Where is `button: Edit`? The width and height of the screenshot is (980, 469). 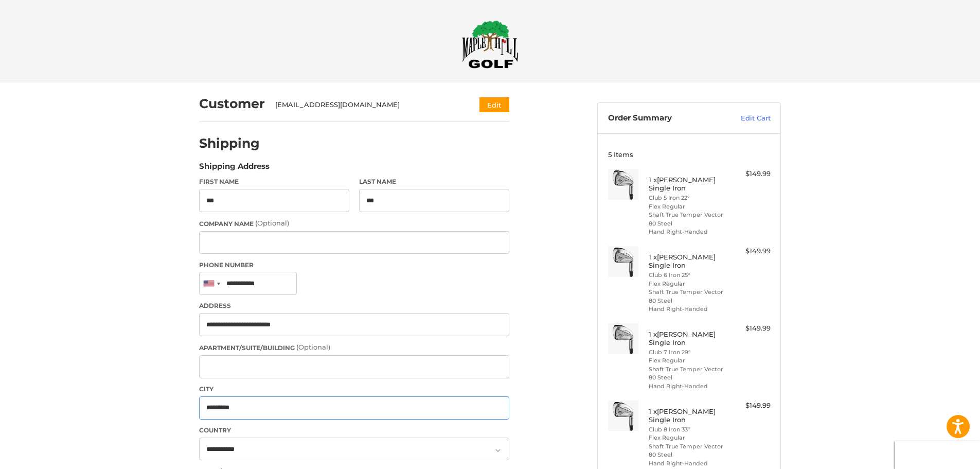
button: Edit is located at coordinates (495, 105).